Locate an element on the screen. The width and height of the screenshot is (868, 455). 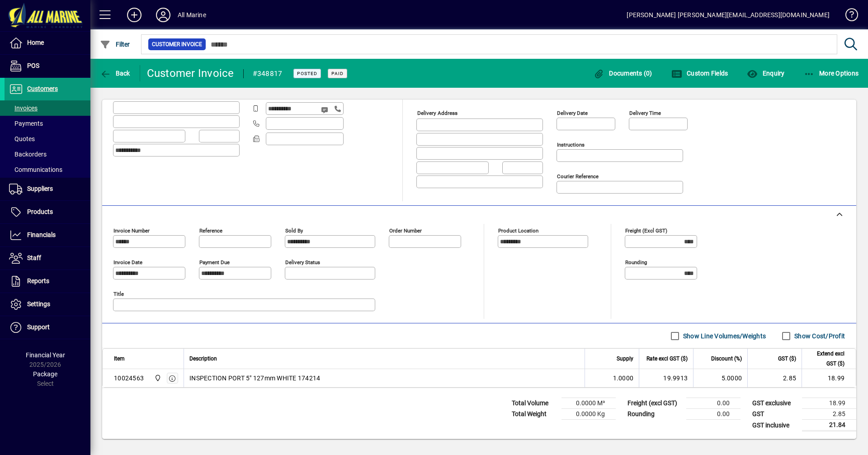
a: Home is located at coordinates (47, 43).